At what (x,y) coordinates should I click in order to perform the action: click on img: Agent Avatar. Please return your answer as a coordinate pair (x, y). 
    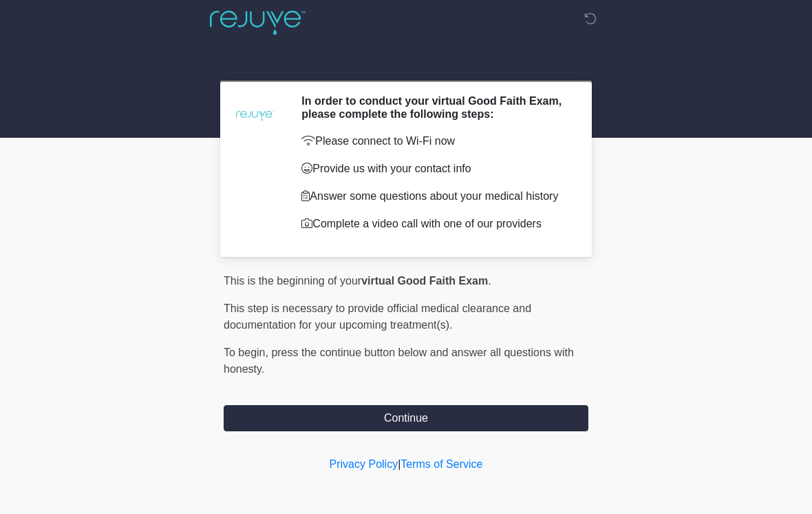
    Looking at the image, I should click on (254, 115).